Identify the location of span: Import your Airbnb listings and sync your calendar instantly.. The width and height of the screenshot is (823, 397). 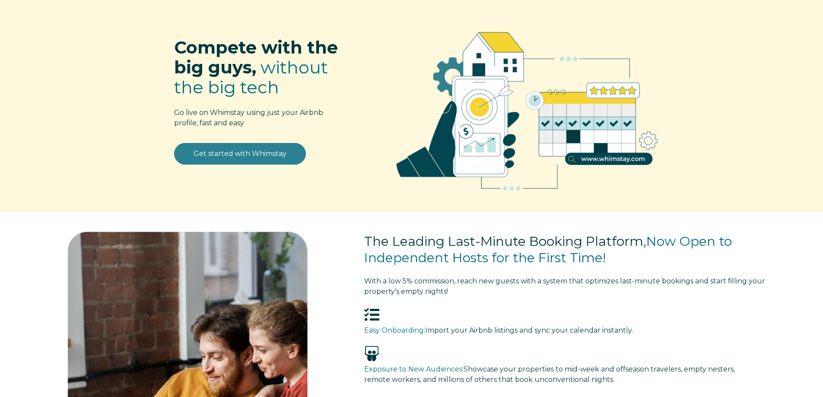
(529, 330).